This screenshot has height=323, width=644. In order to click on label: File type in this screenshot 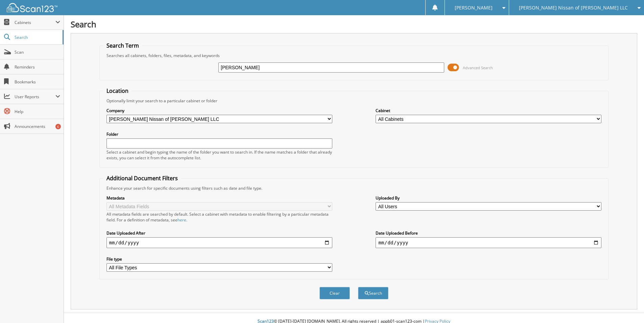, I will do `click(219, 259)`.